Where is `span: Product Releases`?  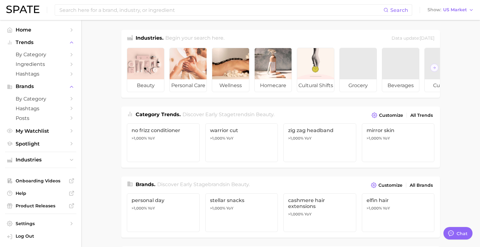
span: Product Releases is located at coordinates (41, 206).